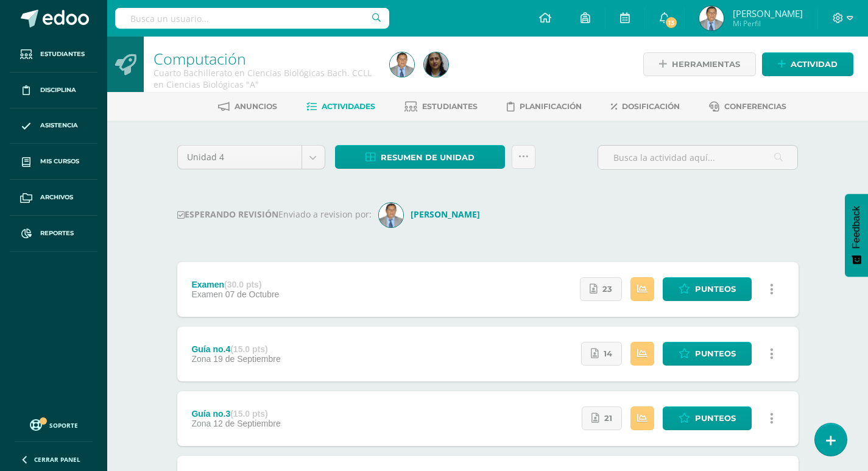 The height and width of the screenshot is (471, 868). Describe the element at coordinates (53, 233) in the screenshot. I see `a: Reportes` at that location.